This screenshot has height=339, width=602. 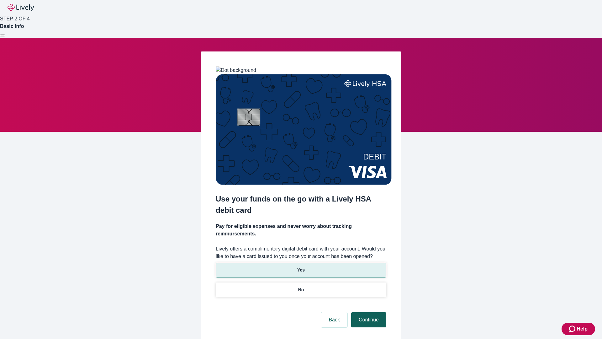 I want to click on button: Zendesk support iconHelp, so click(x=578, y=329).